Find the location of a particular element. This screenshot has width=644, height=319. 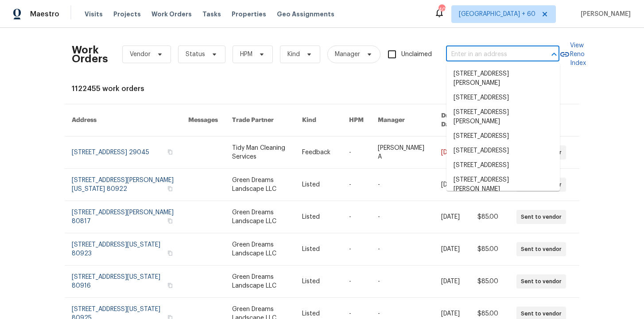

td: Tidy Man Cleaning Services is located at coordinates (260, 153).